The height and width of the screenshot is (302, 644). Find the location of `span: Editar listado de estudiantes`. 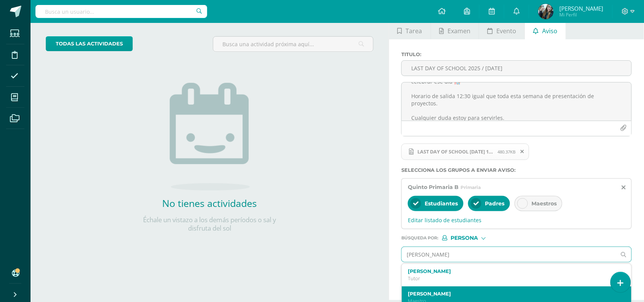

span: Editar listado de estudiantes is located at coordinates (516, 220).